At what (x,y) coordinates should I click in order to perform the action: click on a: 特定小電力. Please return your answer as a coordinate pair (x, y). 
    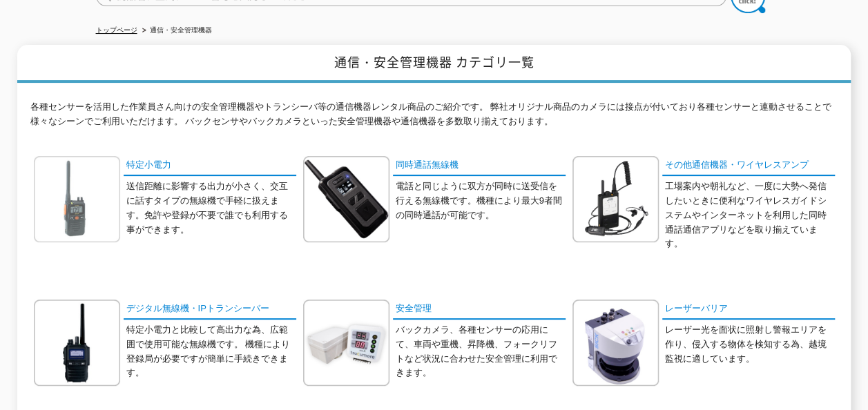
    Looking at the image, I should click on (210, 165).